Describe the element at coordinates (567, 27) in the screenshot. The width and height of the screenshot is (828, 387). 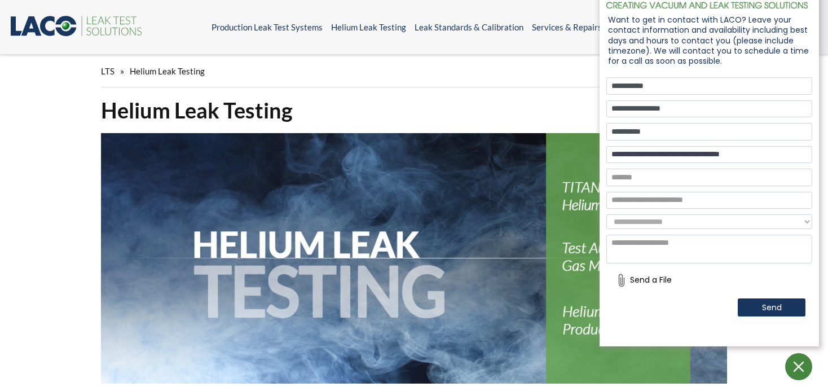
I see `a: Services & Repairs` at that location.